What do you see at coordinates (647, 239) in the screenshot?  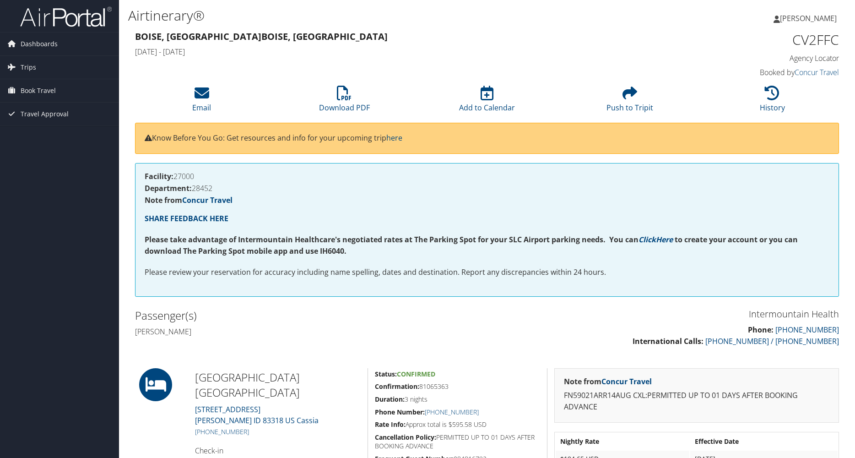 I see `a: Click` at bounding box center [647, 239].